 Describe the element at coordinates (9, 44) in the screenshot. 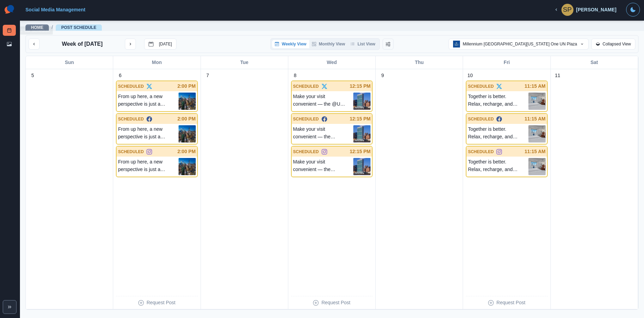

I see `a: Media Library` at that location.